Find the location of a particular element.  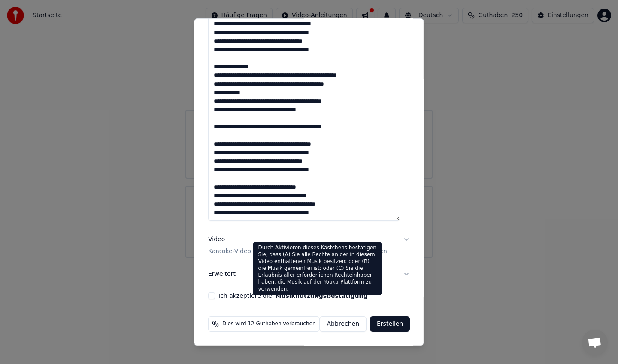

div: Durch Aktivieren dieses Kästchens bestätigen Sie, dass (A) Sie alle Rechte an der in diesem Video... is located at coordinates (318, 268).